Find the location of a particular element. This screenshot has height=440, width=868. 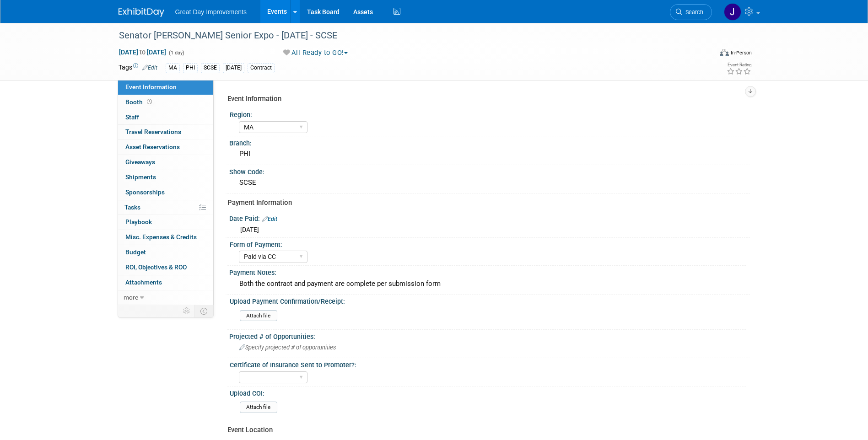

td: Tags is located at coordinates (138, 68).